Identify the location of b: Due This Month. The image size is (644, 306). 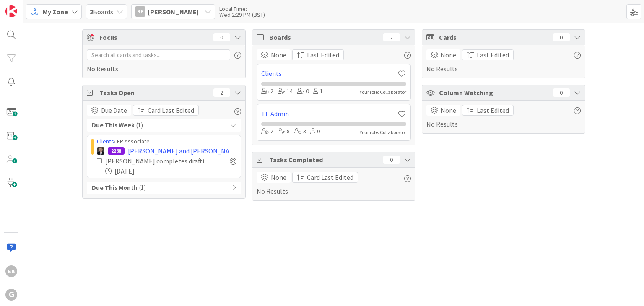
(115, 188).